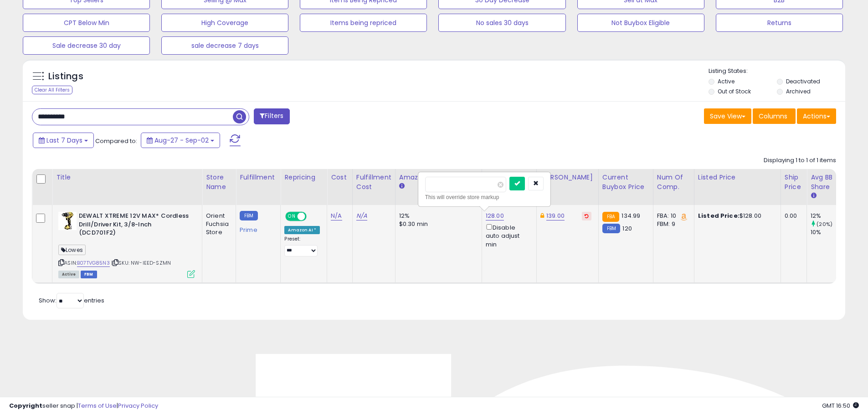  Describe the element at coordinates (66, 77) in the screenshot. I see `h5: Listings` at that location.